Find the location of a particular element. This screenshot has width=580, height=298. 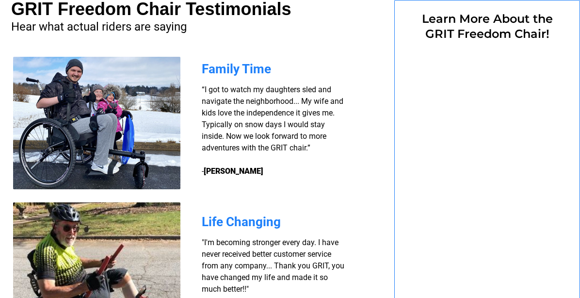

span: Learn More About the GRIT Freedom Chair! is located at coordinates (488, 26).